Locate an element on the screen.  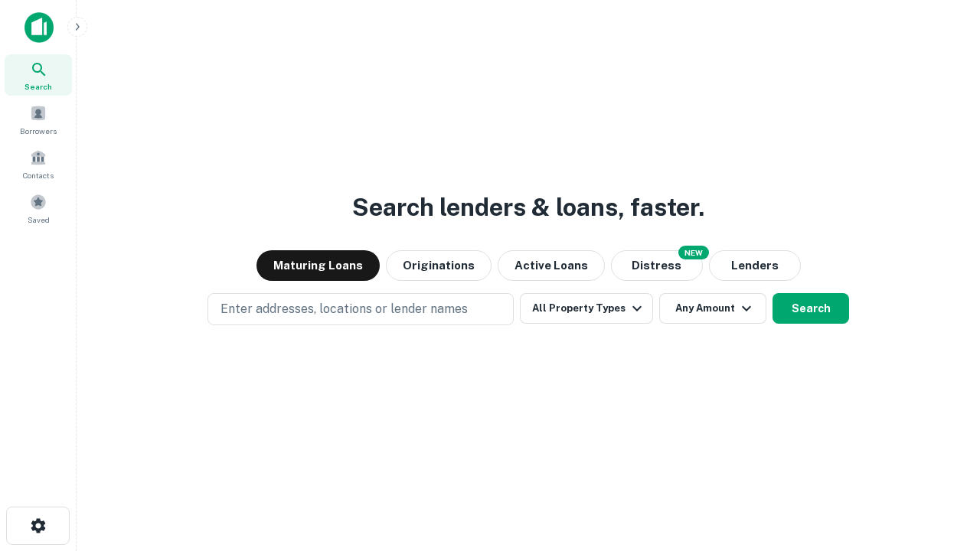
a: Contacts is located at coordinates (38, 164).